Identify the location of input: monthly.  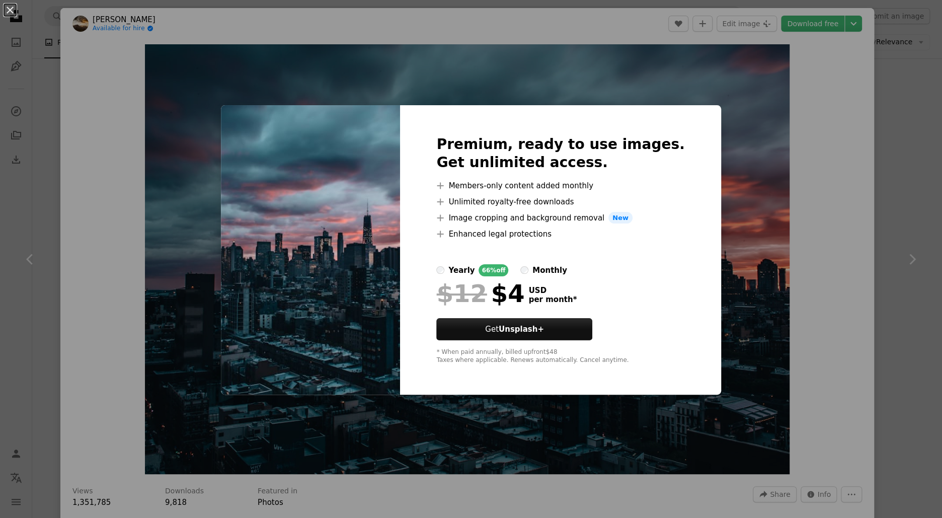
(524, 270).